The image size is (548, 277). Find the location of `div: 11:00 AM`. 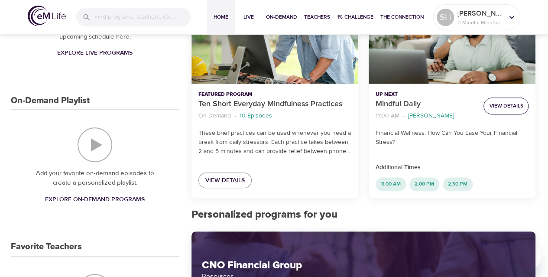

div: 11:00 AM is located at coordinates (391, 184).